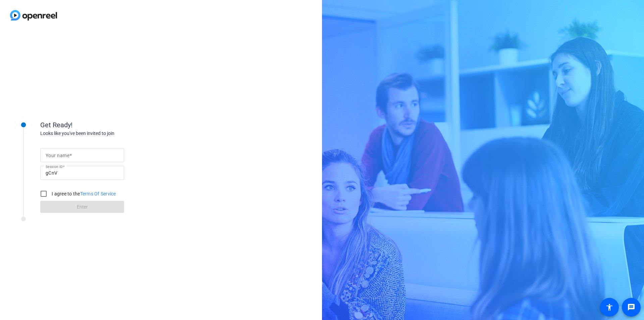  What do you see at coordinates (58, 155) in the screenshot?
I see `mat-label: Your name` at bounding box center [58, 155].